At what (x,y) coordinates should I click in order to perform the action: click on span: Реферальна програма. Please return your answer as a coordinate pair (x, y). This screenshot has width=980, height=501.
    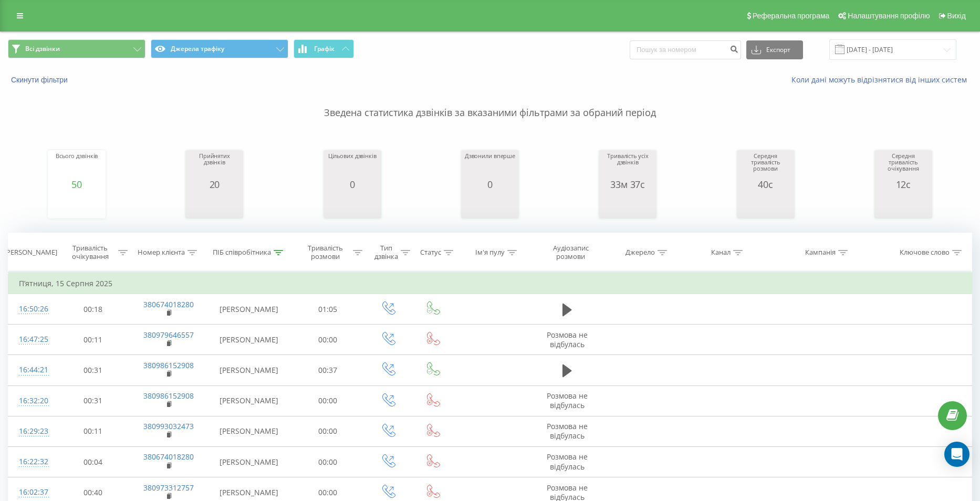
    Looking at the image, I should click on (791, 16).